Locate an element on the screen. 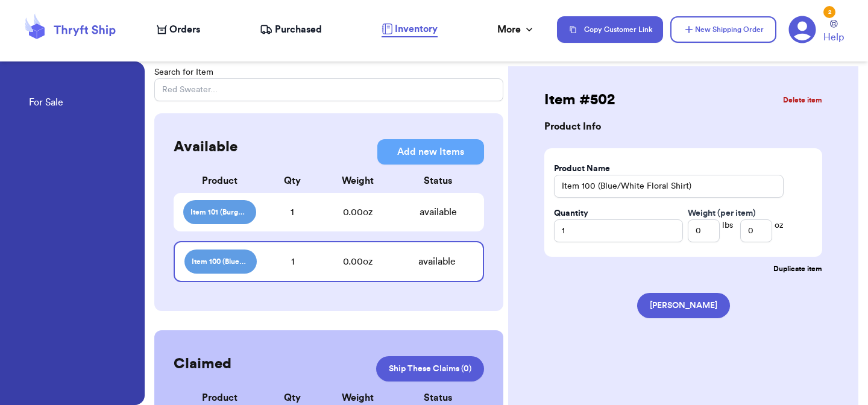  button: New Shipping Order is located at coordinates (723, 30).